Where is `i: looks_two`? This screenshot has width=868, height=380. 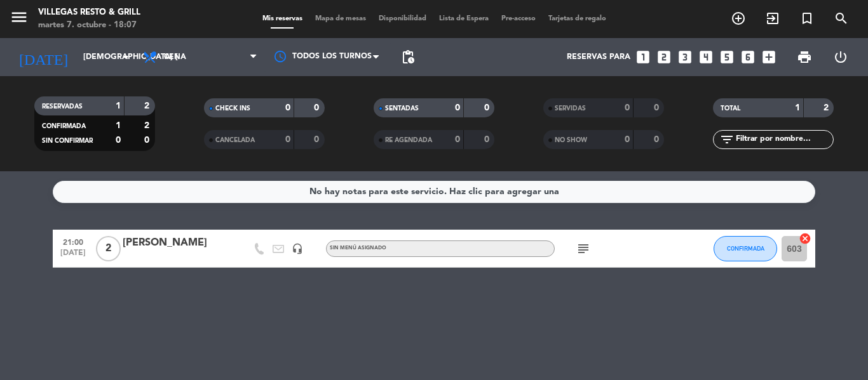 i: looks_two is located at coordinates (664, 57).